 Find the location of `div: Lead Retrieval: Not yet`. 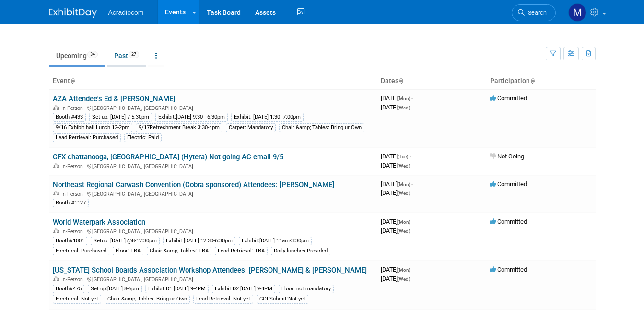

div: Lead Retrieval: Not yet is located at coordinates (223, 299).